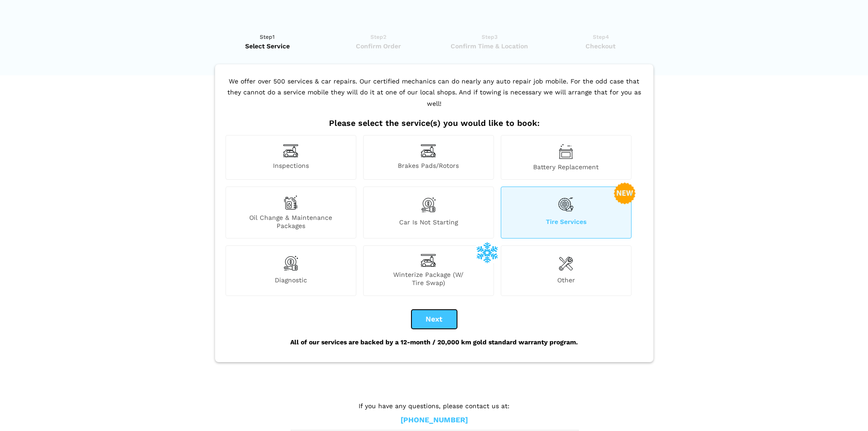  Describe the element at coordinates (267, 46) in the screenshot. I see `span: Select Service` at that location.